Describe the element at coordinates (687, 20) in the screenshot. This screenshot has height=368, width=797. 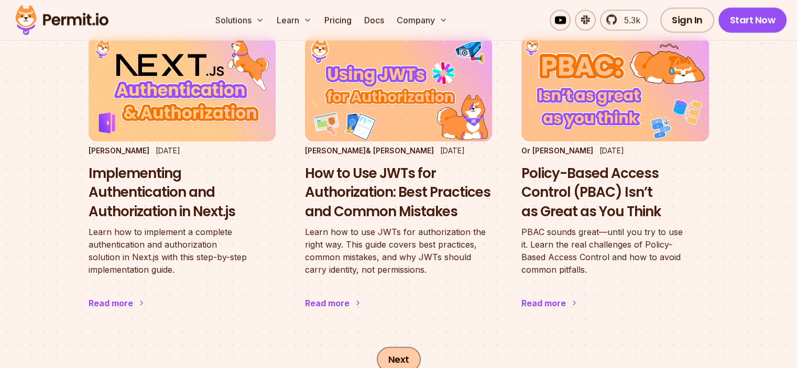
I see `a: Sign In` at that location.